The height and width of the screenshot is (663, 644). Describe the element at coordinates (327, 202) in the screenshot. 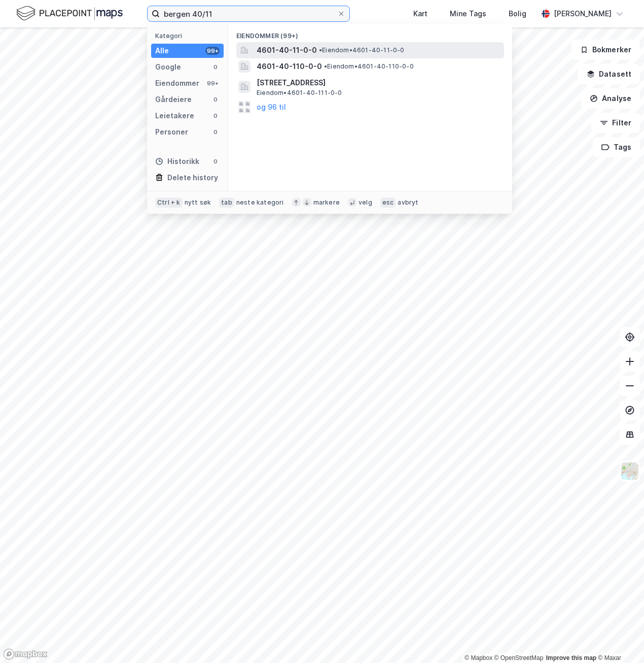

I see `div: markere` at that location.